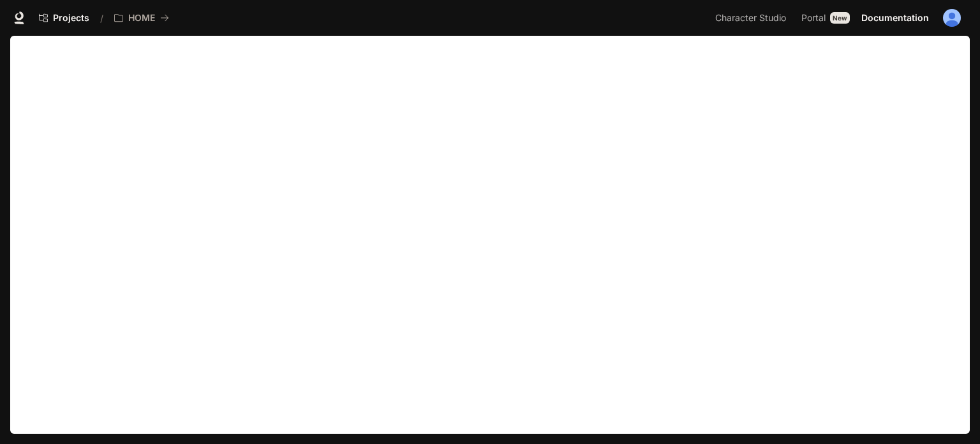 The height and width of the screenshot is (444, 980). What do you see at coordinates (752, 18) in the screenshot?
I see `a: Character Studio` at bounding box center [752, 18].